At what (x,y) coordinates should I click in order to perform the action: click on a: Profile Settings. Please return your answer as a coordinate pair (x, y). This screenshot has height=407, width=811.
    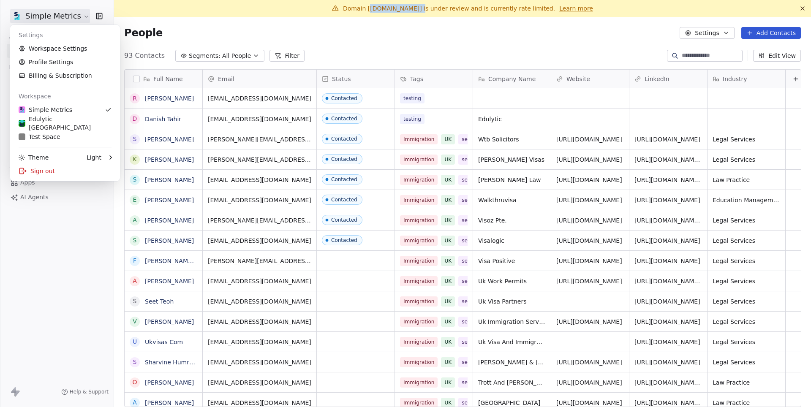
    Looking at the image, I should click on (65, 62).